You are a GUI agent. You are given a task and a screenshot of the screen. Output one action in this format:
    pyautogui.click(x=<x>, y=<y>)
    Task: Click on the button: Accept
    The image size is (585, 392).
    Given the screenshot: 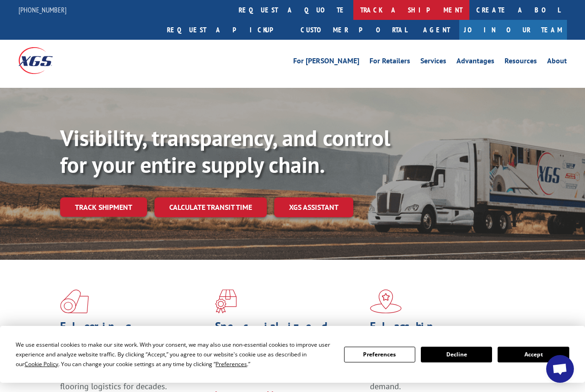 What is the action you would take?
    pyautogui.click(x=533, y=355)
    